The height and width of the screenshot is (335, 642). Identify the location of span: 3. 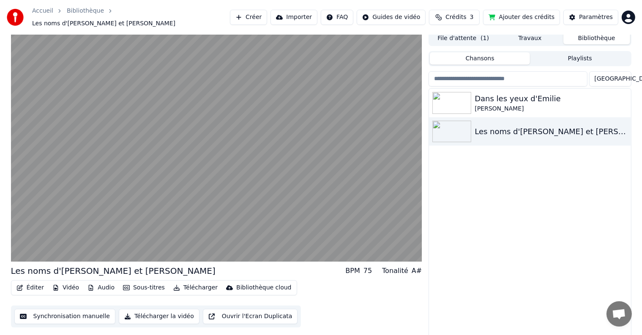
(472, 17).